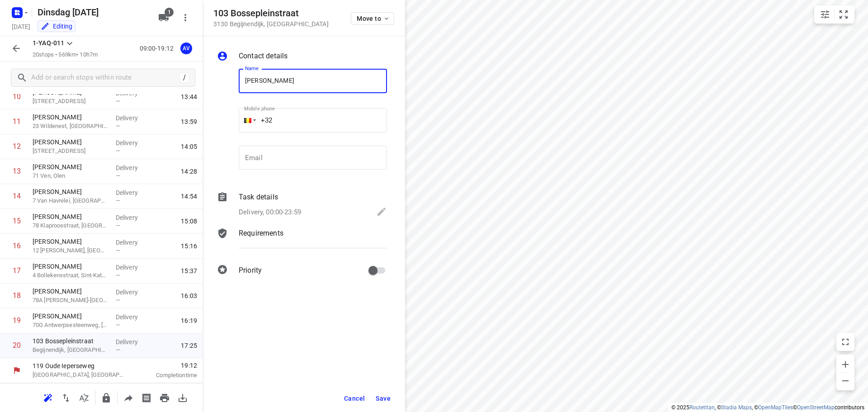 Image resolution: width=868 pixels, height=412 pixels. What do you see at coordinates (382, 212) in the screenshot?
I see `svg: Edit` at bounding box center [382, 212].